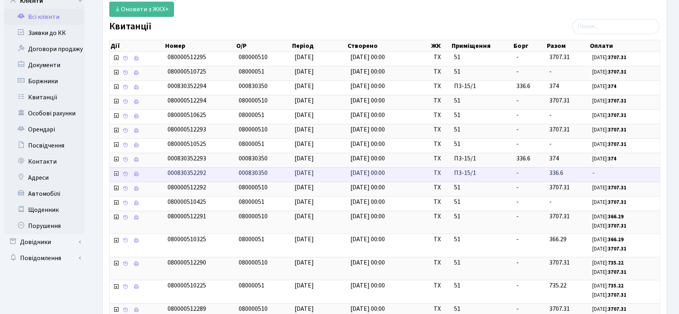  I want to click on a: Оновити з ЖКХ+, so click(141, 9).